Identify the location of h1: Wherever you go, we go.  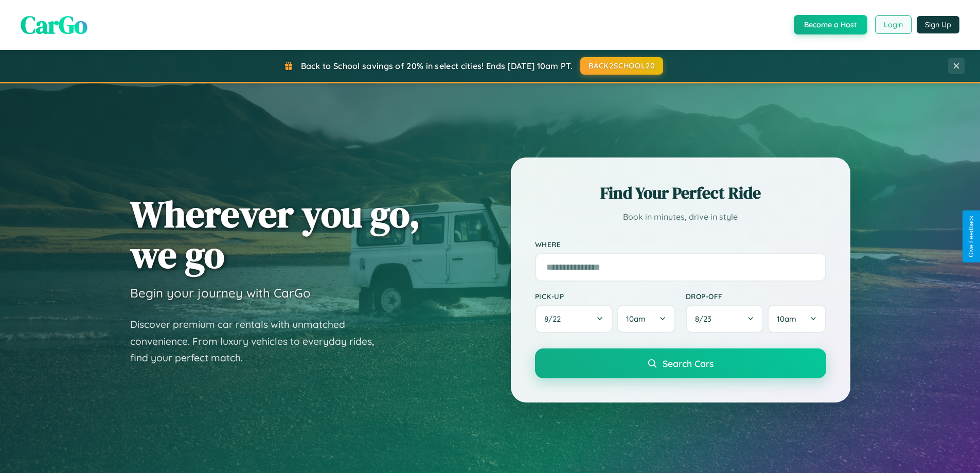
(275, 235).